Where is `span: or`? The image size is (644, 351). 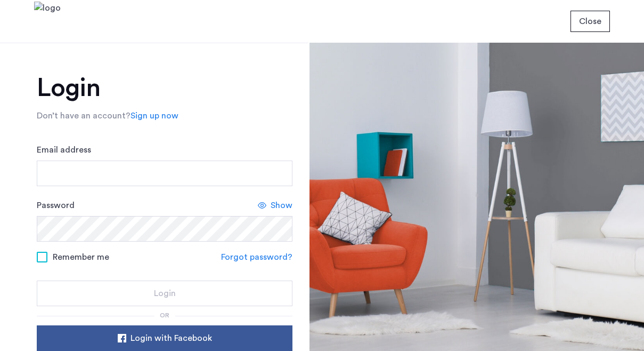
span: or is located at coordinates (164, 315).